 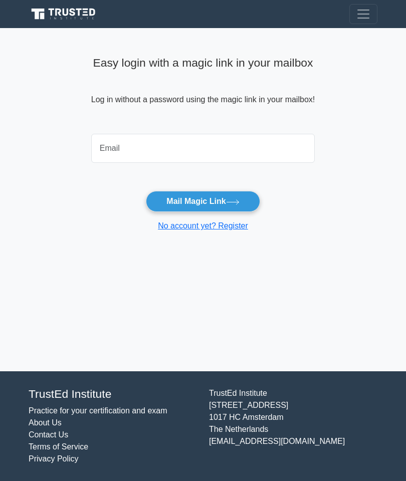 I want to click on a: Privacy Policy, so click(x=54, y=459).